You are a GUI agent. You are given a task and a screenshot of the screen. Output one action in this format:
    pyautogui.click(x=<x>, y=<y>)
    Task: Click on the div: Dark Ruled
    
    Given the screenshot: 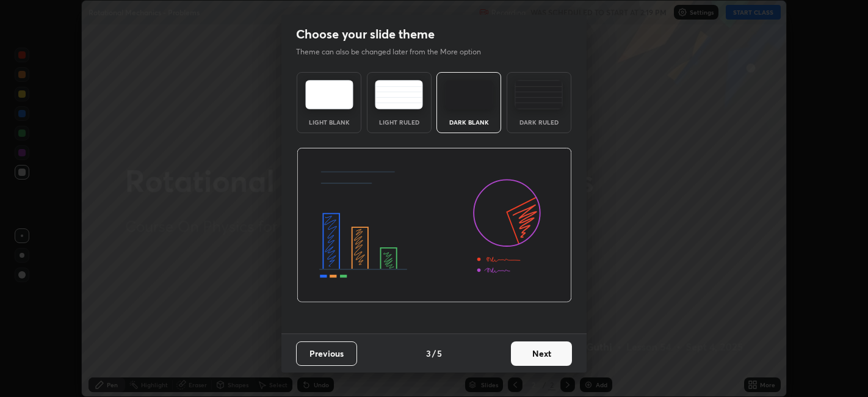 What is the action you would take?
    pyautogui.click(x=539, y=122)
    